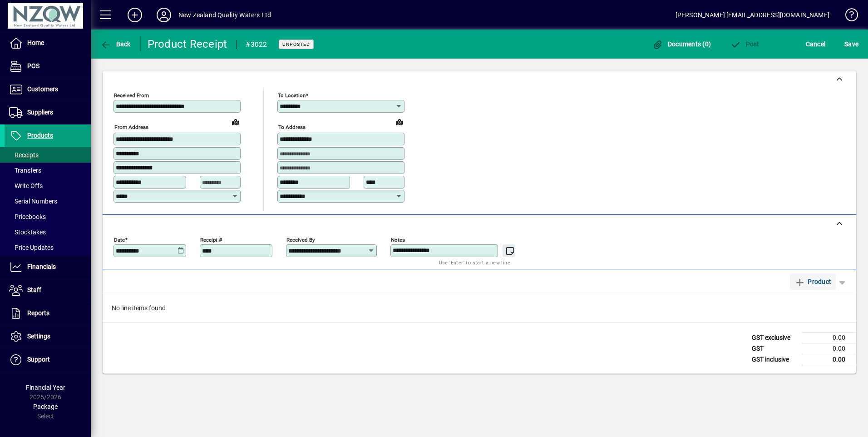 The height and width of the screenshot is (437, 868). What do you see at coordinates (480, 308) in the screenshot?
I see `div: No line items found` at bounding box center [480, 308].